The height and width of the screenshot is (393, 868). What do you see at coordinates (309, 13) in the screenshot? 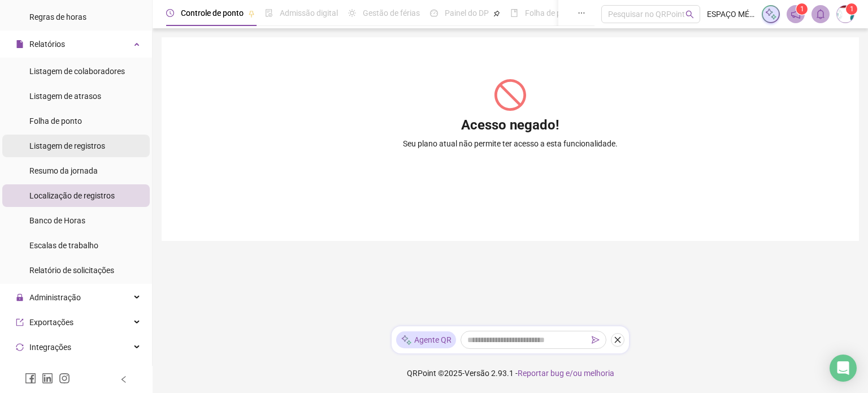
I see `span: Admissão digital` at bounding box center [309, 13].